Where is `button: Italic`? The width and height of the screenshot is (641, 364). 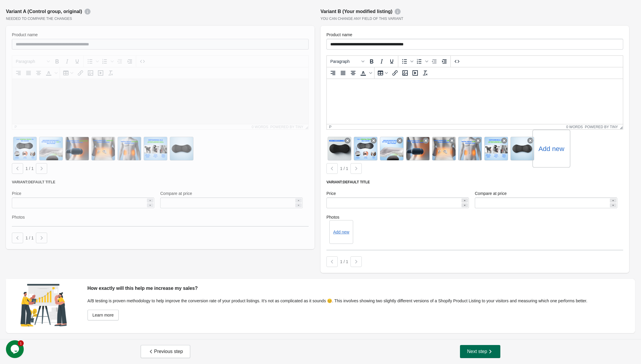
button: Italic is located at coordinates (382, 62).